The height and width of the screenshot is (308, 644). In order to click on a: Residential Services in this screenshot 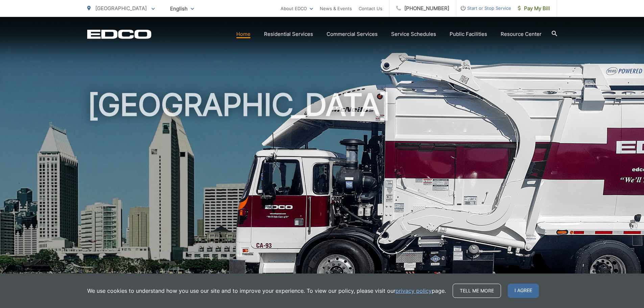, I will do `click(288, 34)`.